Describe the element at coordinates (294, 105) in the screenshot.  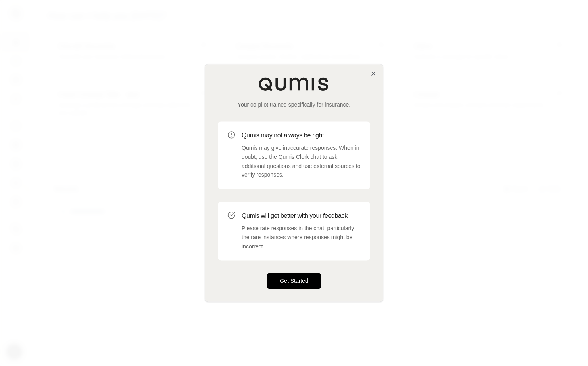
I see `p: Your co-pilot trained specifically for insurance.` at that location.